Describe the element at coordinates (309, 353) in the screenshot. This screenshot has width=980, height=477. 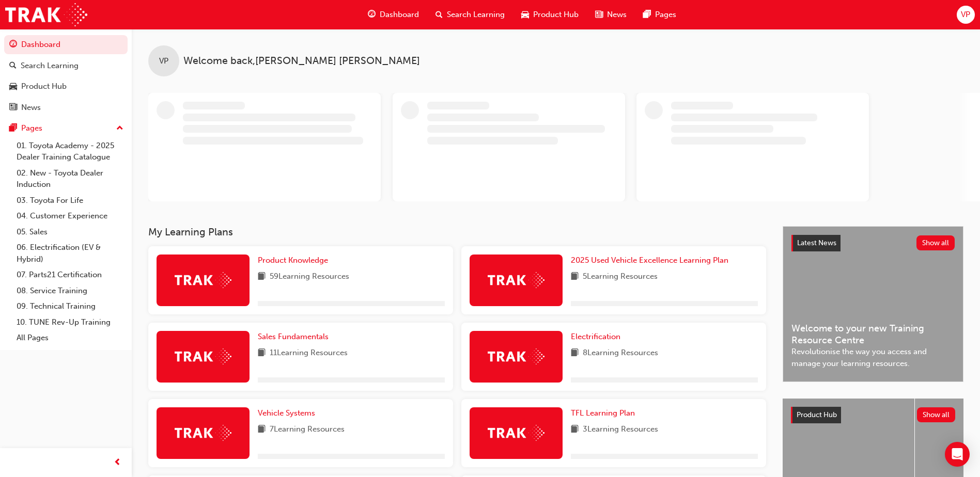
I see `span: 11 Learning Resources` at that location.